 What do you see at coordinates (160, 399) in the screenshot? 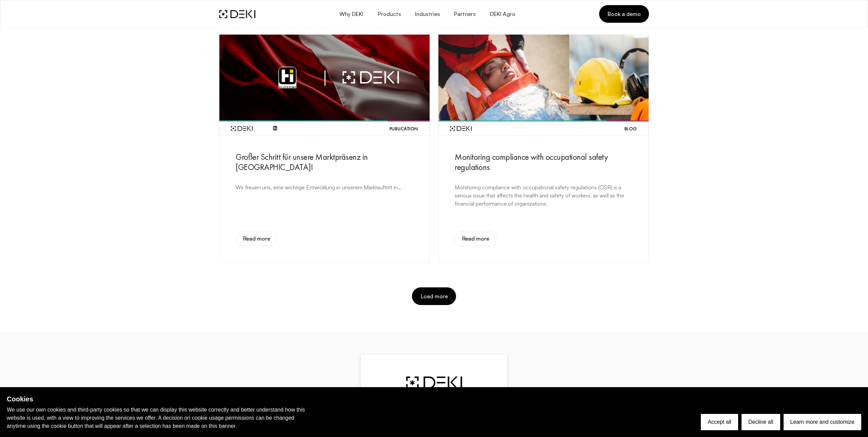
I see `h2: Cookies` at bounding box center [160, 399].